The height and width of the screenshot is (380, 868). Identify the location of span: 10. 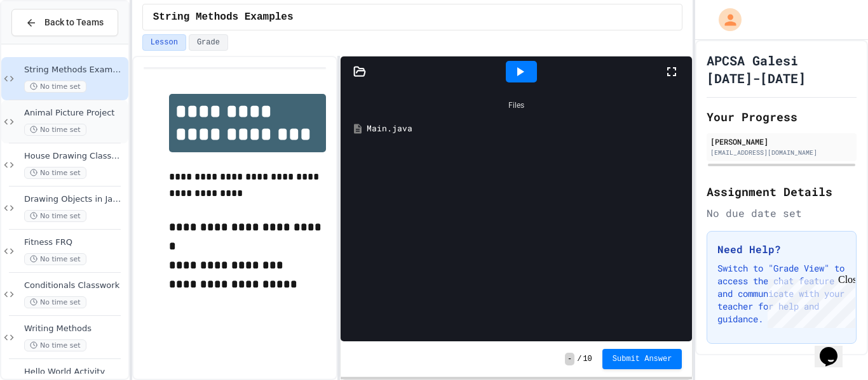
(587, 360).